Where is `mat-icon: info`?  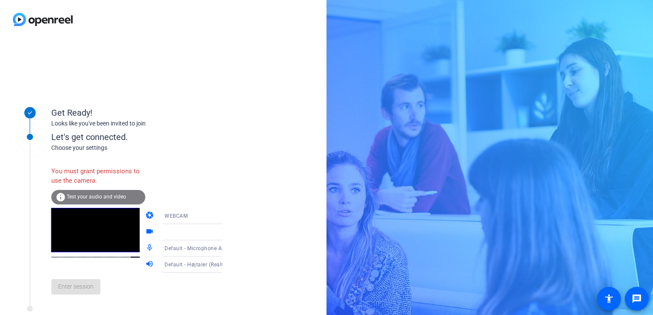 mat-icon: info is located at coordinates (61, 197).